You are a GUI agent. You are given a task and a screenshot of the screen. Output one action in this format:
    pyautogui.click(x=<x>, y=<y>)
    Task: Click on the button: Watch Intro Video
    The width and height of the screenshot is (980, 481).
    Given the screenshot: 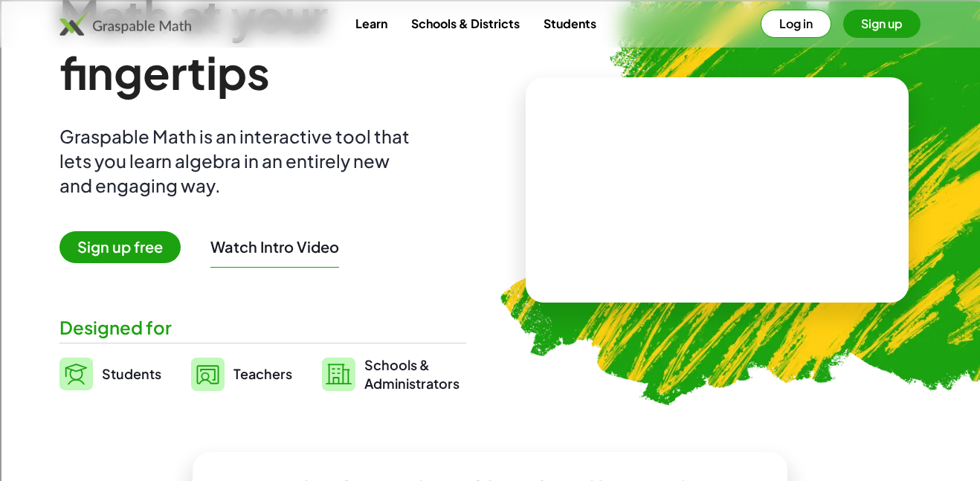 What is the action you would take?
    pyautogui.click(x=274, y=246)
    